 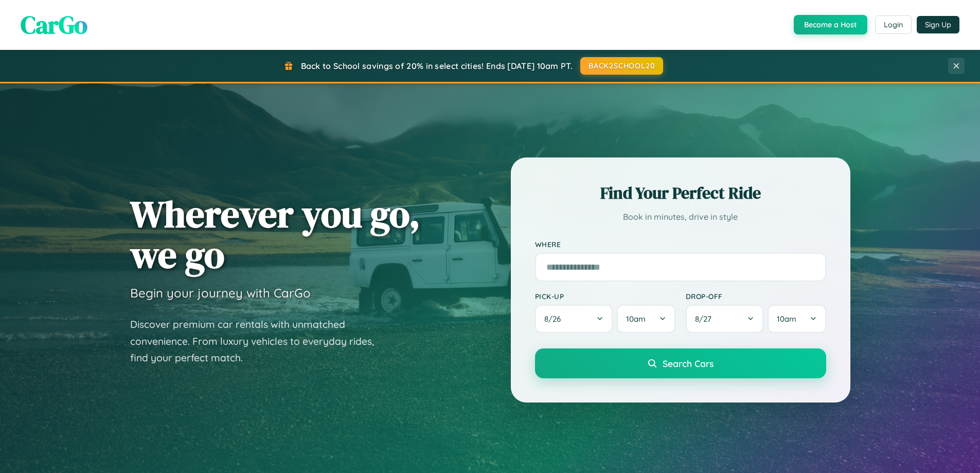 I want to click on h3: Begin your journey with CarGo, so click(x=220, y=293).